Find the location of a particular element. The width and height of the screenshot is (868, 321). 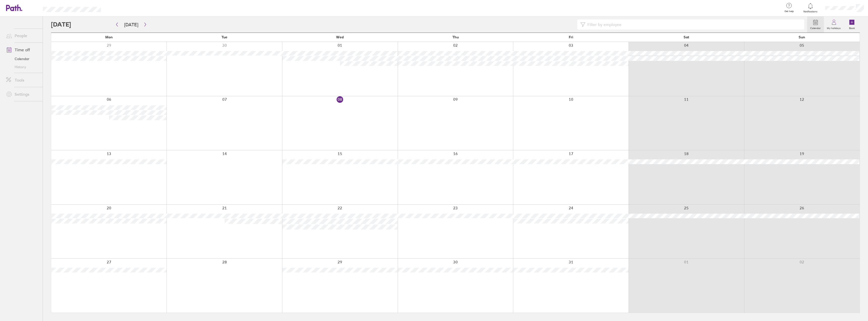

label: My holidays is located at coordinates (834, 28).